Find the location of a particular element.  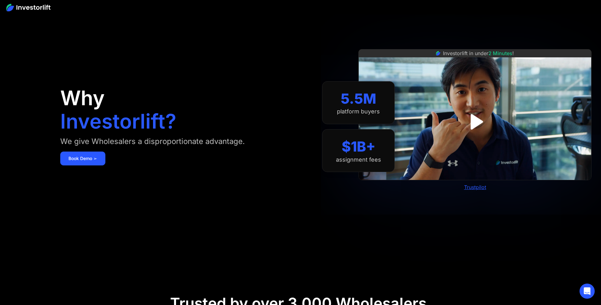

div: Open Intercom Messenger is located at coordinates (587, 292).